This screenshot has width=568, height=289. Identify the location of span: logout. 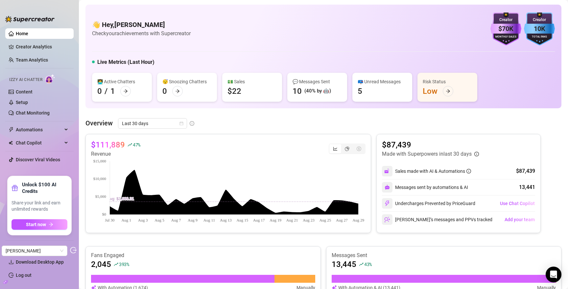
(73, 250).